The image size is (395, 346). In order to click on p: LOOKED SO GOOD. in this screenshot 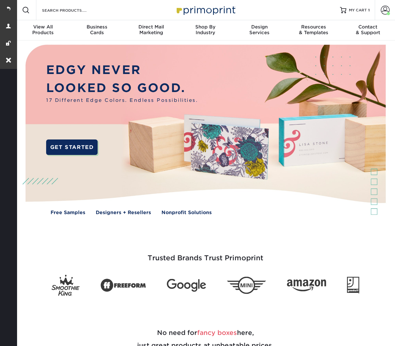, I will do `click(122, 88)`.